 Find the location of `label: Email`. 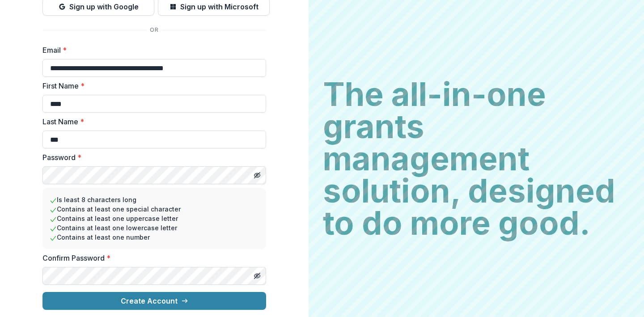

label: Email is located at coordinates (151, 50).